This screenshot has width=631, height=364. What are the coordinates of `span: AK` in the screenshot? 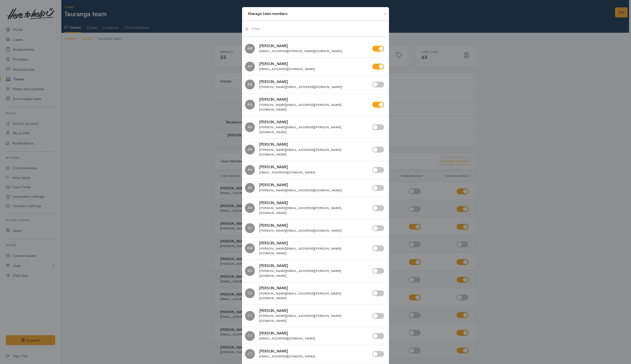 It's located at (250, 84).